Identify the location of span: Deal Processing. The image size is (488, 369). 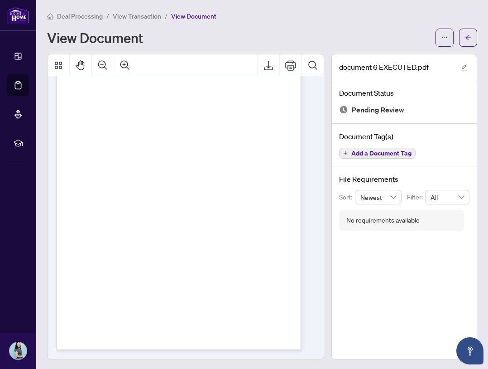
(80, 16).